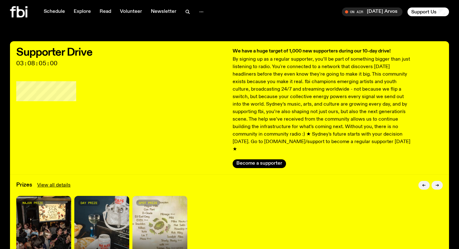 The image size is (459, 249). Describe the element at coordinates (323, 51) in the screenshot. I see `h3: We have a huge target of 1,000 new supporters during our 10-day drive!` at that location.